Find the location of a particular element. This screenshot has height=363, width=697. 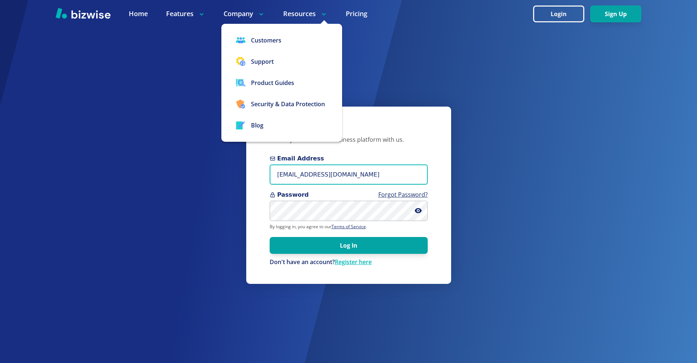

a: Home is located at coordinates (138, 14).